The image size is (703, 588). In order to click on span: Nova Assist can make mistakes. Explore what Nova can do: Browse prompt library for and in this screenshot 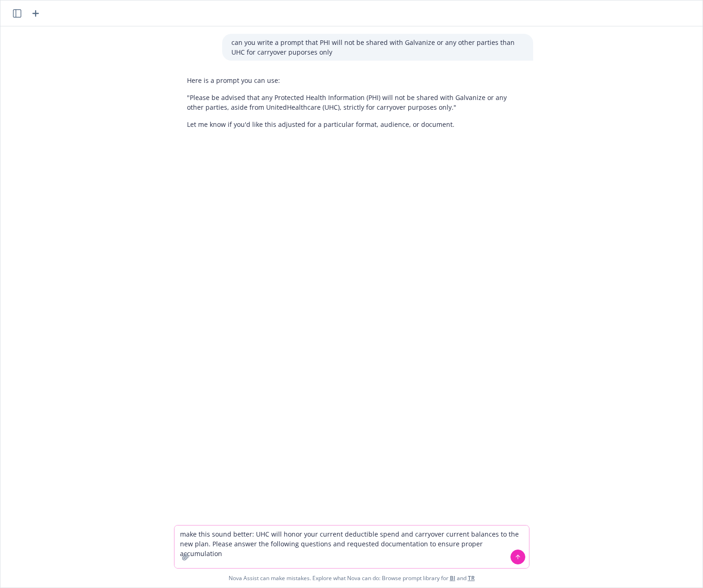, I will do `click(352, 578)`.